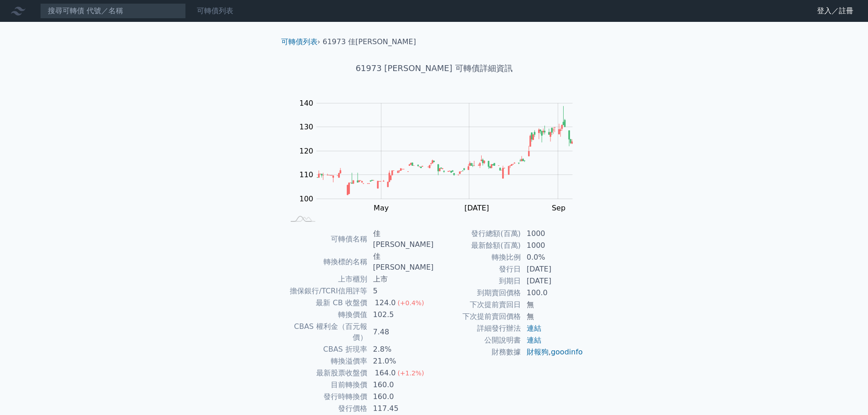 Image resolution: width=868 pixels, height=415 pixels. What do you see at coordinates (326, 279) in the screenshot?
I see `td: 上市櫃別` at bounding box center [326, 279].